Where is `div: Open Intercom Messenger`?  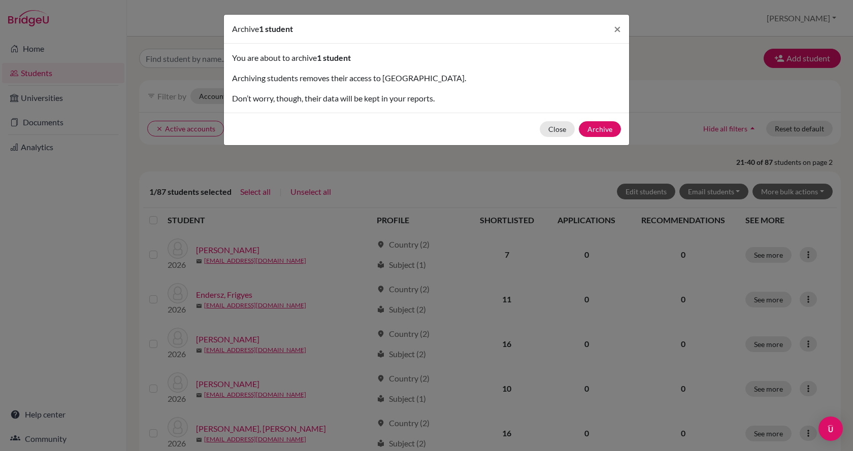 div: Open Intercom Messenger is located at coordinates (830, 429).